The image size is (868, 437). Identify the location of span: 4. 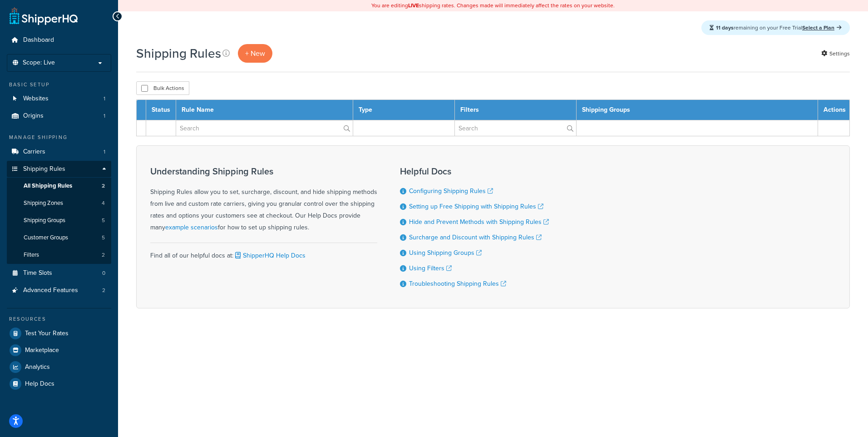
(103, 203).